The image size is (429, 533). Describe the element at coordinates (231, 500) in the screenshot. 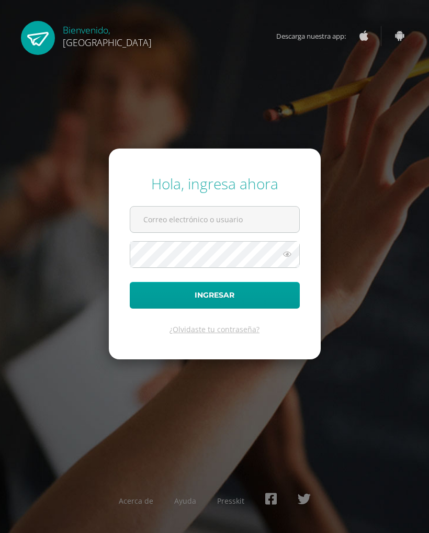

I see `a: Presskit` at that location.